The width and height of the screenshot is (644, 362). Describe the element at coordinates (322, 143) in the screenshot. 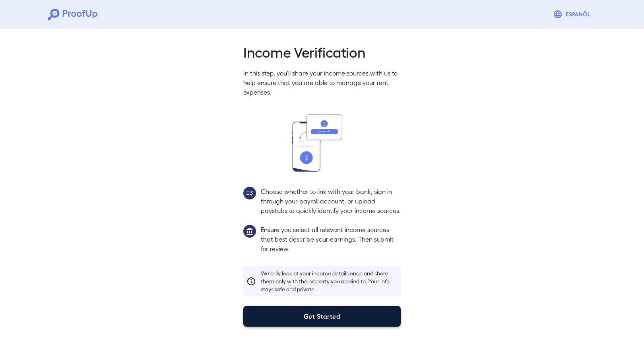

I see `img: transfer_money.svg` at that location.